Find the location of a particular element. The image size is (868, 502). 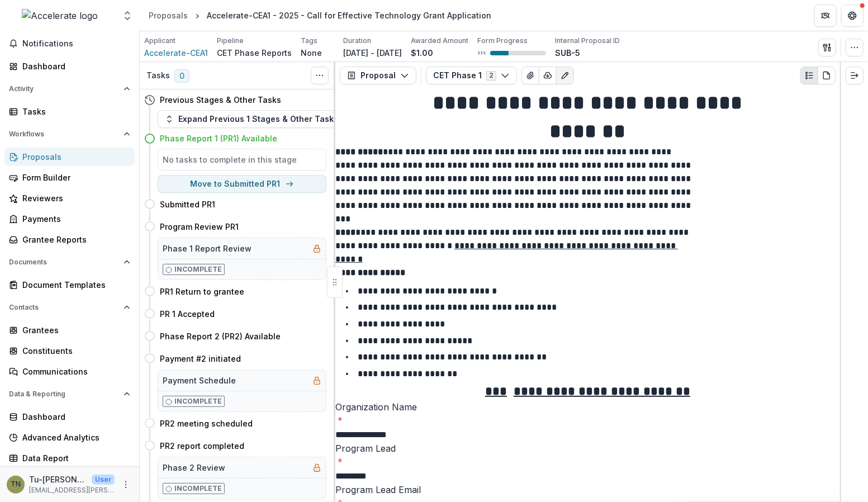

div: Constituents is located at coordinates (74, 350).